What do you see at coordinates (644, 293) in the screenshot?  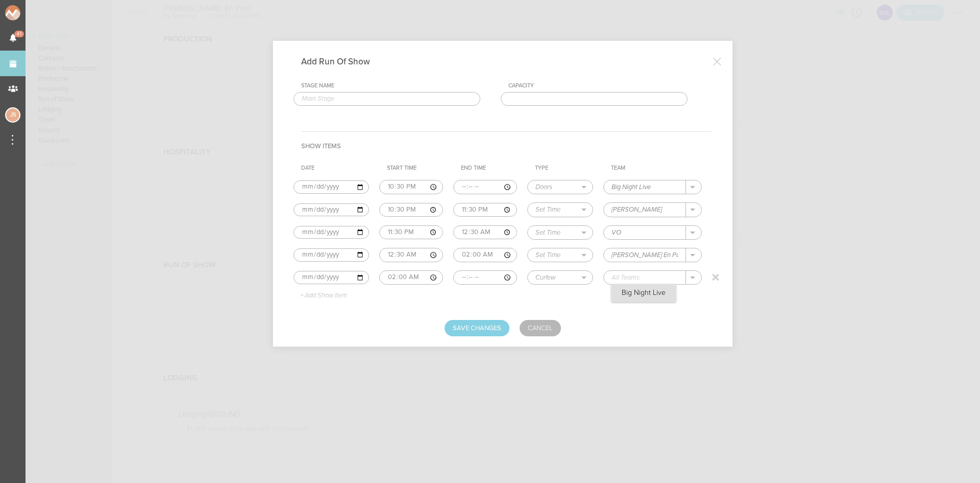 I see `p: Big Night Live` at bounding box center [644, 293].